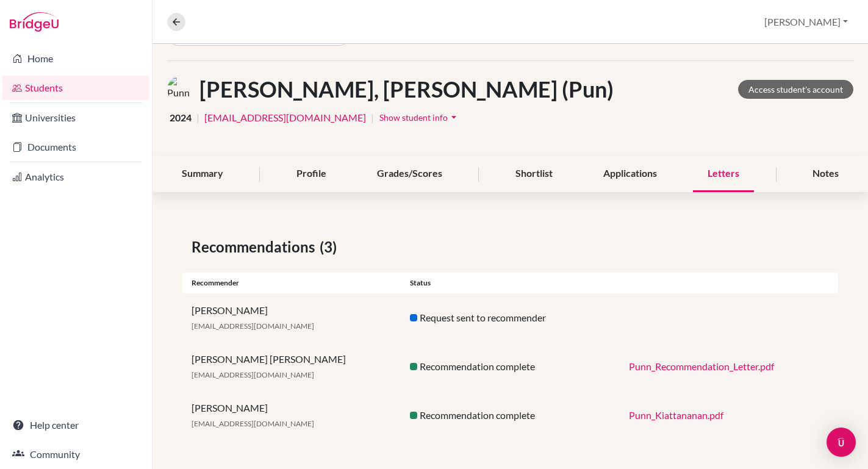 The width and height of the screenshot is (868, 469). What do you see at coordinates (702, 366) in the screenshot?
I see `a: Punn_Recommendation_Letter.pdf` at bounding box center [702, 366].